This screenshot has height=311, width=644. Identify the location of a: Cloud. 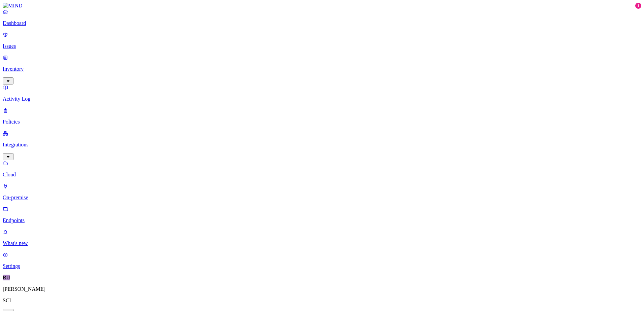
(322, 169).